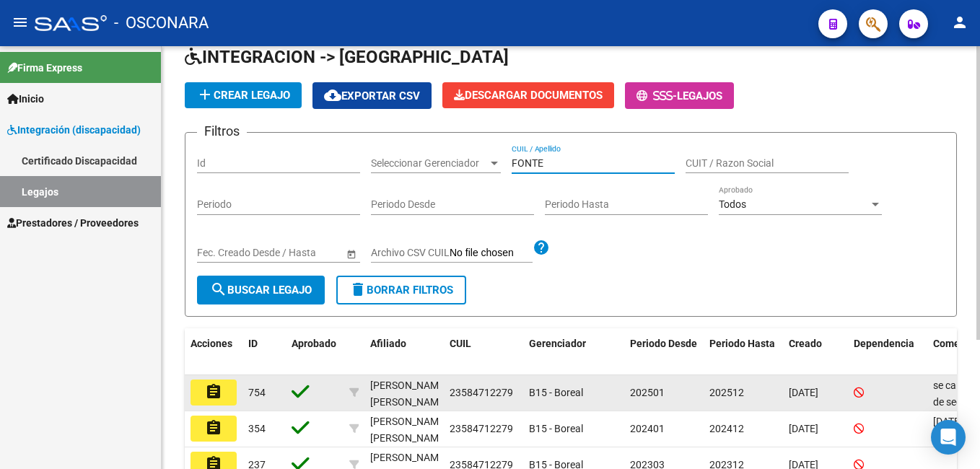 The width and height of the screenshot is (980, 469). What do you see at coordinates (541, 248) in the screenshot?
I see `mat-icon: help` at bounding box center [541, 248].